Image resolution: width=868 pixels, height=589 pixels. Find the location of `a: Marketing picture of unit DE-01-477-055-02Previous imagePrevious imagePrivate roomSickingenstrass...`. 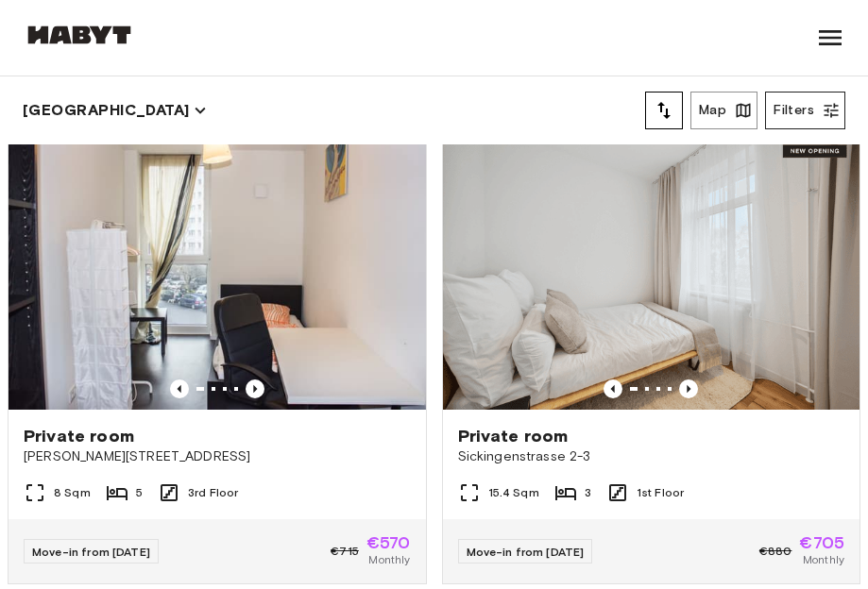

a: Marketing picture of unit DE-01-477-055-02Previous imagePrevious imagePrivate roomSickingenstrass... is located at coordinates (651, 358).